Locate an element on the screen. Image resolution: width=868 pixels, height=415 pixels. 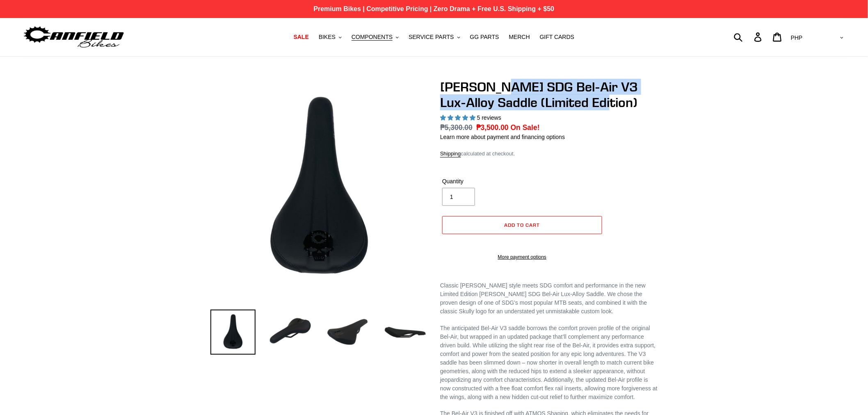
a: SALE is located at coordinates (301, 37).